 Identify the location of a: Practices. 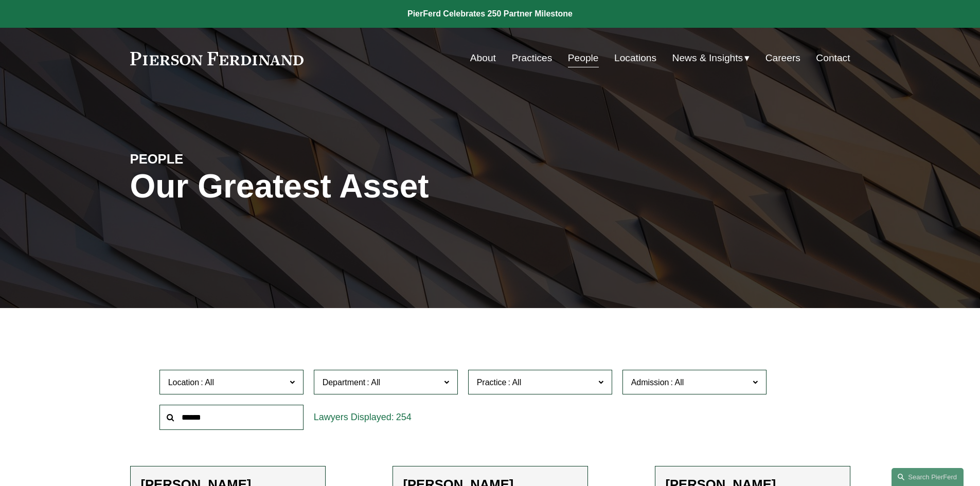
(532, 58).